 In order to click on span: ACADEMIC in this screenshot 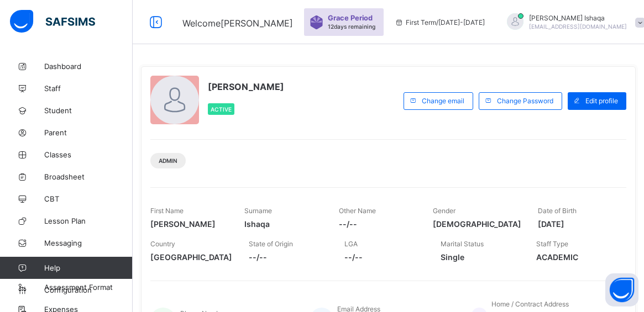, I will do `click(576, 257)`.